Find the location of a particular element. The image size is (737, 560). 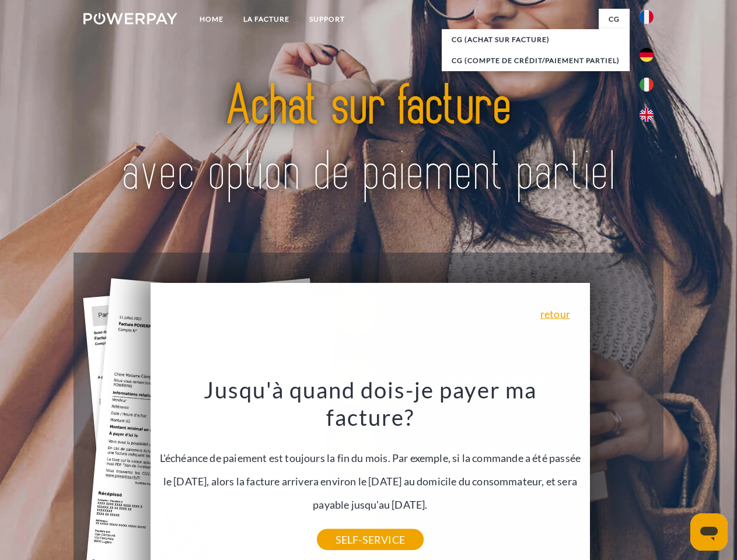

a: retour is located at coordinates (555, 314).